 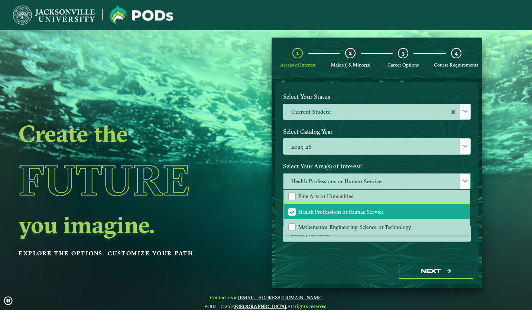 I want to click on label: Select Your Status, so click(x=376, y=97).